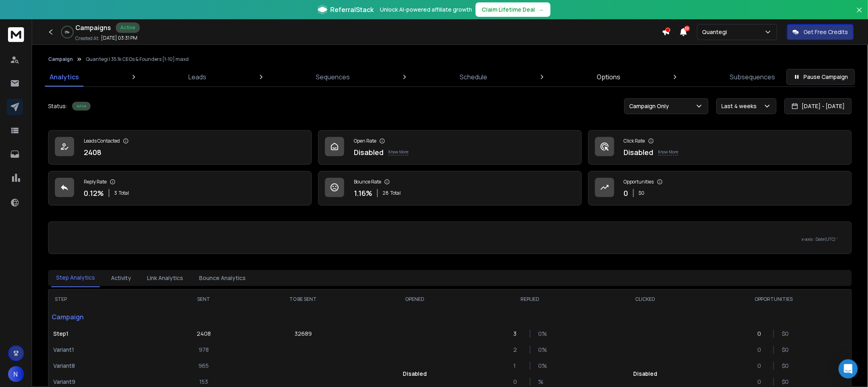 This screenshot has width=868, height=387. What do you see at coordinates (223, 278) in the screenshot?
I see `button: Bounce Analytics` at bounding box center [223, 278].